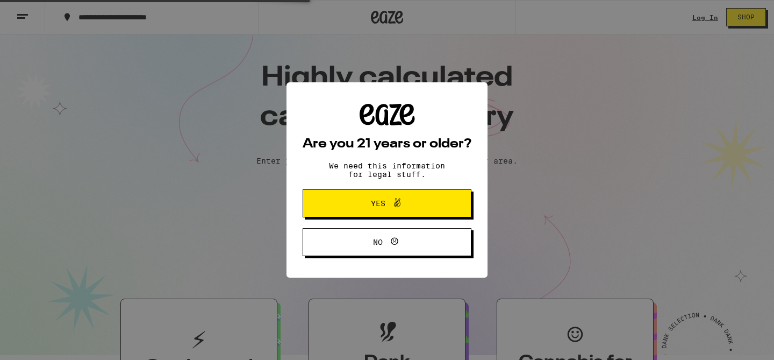 The height and width of the screenshot is (360, 774). I want to click on p: We need this information for legal stuff., so click(387, 170).